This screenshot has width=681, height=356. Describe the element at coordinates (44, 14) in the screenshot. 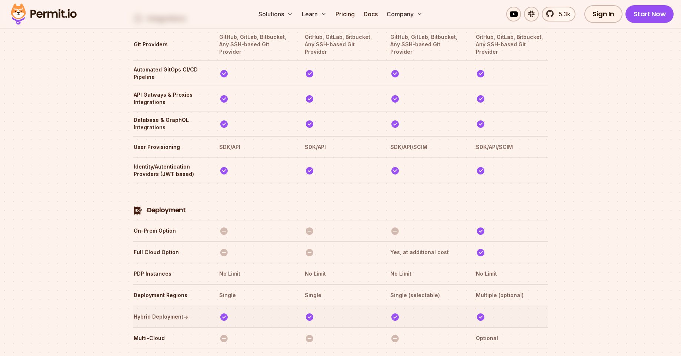

I see `img: Permit logo` at that location.